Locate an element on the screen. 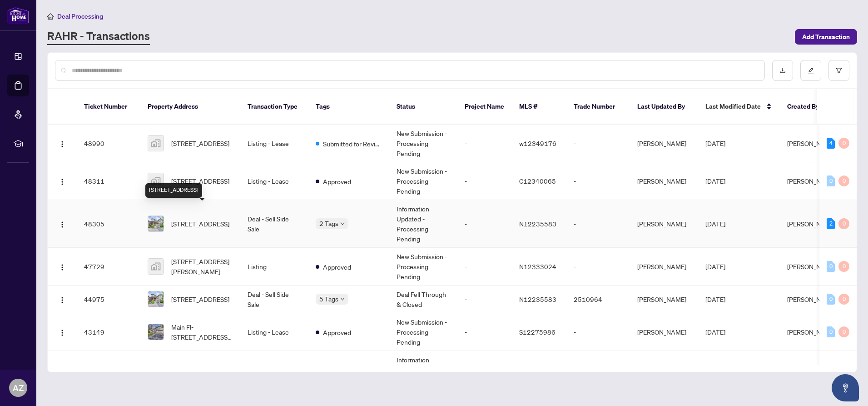  span: C12340065 is located at coordinates (537, 181).